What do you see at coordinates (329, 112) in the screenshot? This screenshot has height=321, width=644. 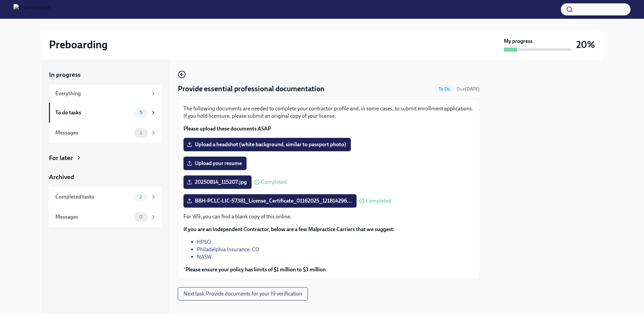 I see `p: The following documents are needed to complete your contractor profile and, in some cases, to sub...` at bounding box center [329, 112].